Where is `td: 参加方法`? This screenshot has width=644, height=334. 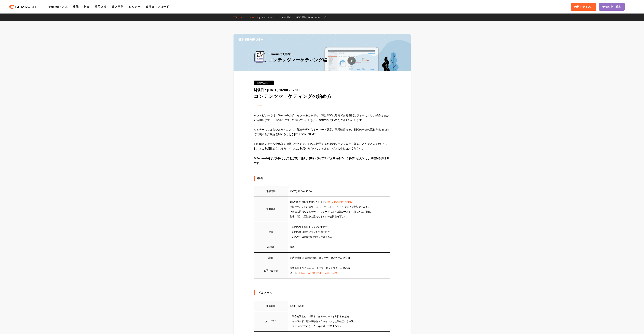
td: 参加方法 is located at coordinates (271, 209).